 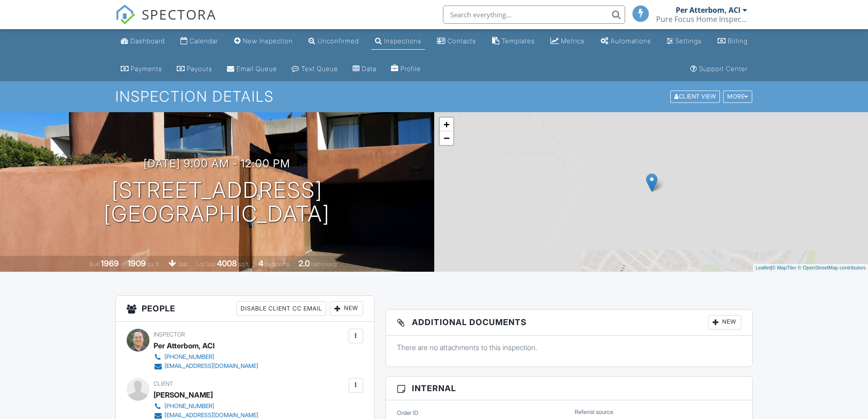 What do you see at coordinates (245, 309) in the screenshot?
I see `h3: People` at bounding box center [245, 309].